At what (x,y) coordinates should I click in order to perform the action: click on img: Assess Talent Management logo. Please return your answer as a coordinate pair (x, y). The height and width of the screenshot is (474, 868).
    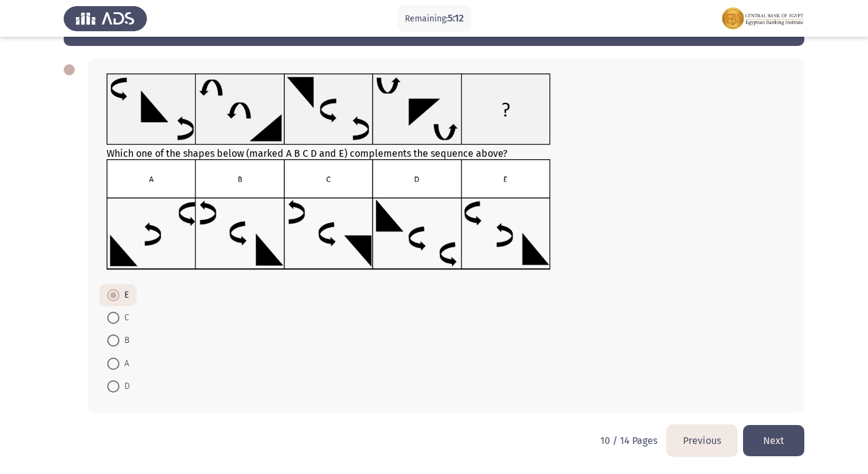
    Looking at the image, I should click on (106, 18).